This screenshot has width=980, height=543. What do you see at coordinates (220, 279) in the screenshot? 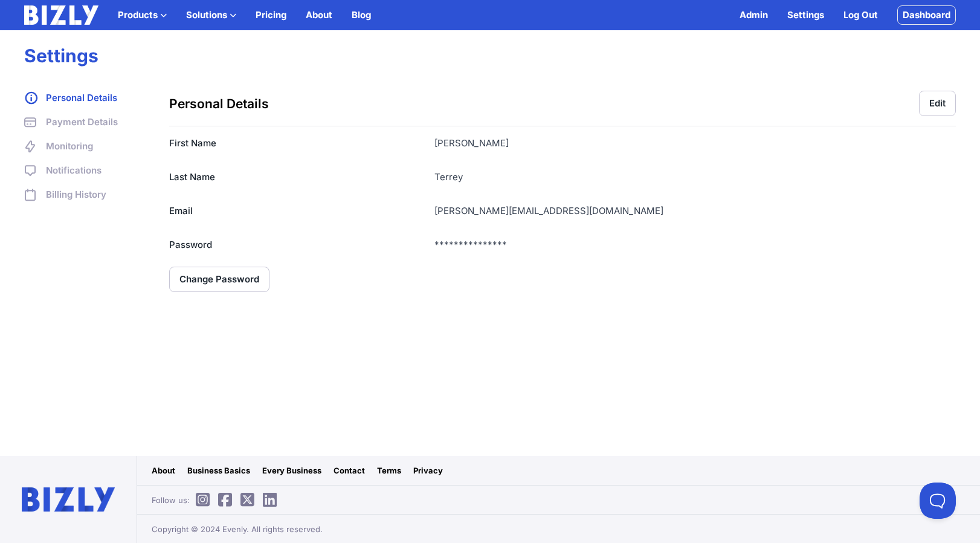
I see `a: Change Password` at bounding box center [220, 279].